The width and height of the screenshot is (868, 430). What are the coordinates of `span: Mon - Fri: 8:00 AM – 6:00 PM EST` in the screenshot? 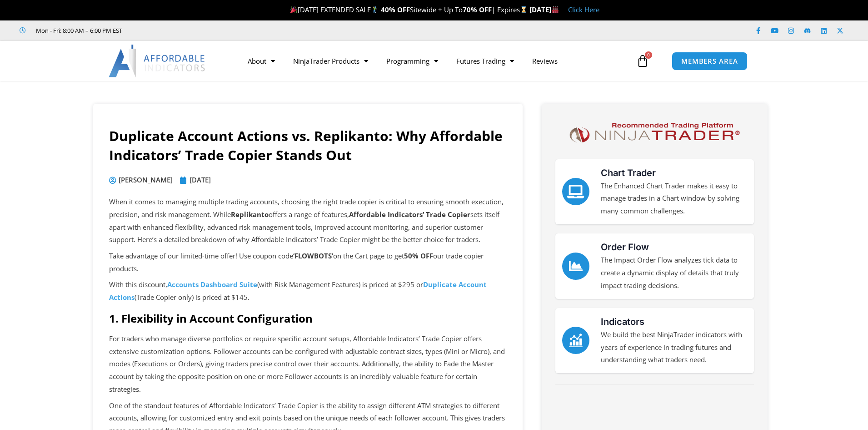 It's located at (78, 31).